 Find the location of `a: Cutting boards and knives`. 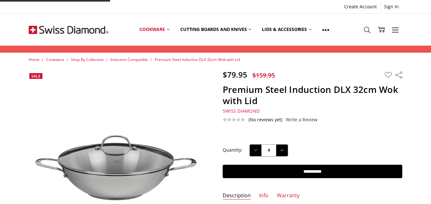

a: Cutting boards and knives is located at coordinates (215, 29).